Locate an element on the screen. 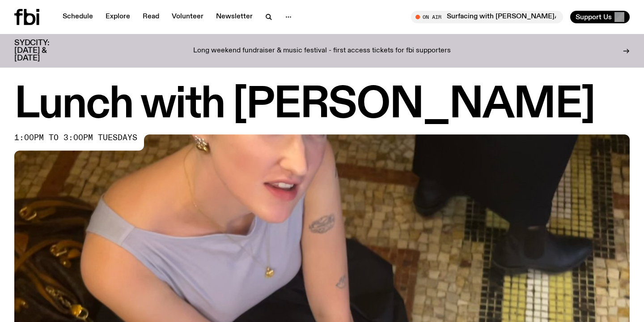 Image resolution: width=644 pixels, height=322 pixels. button: Support Us is located at coordinates (600, 17).